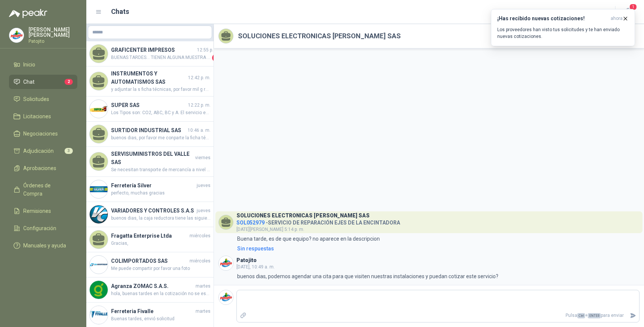  I want to click on a: GRAFICENTER IMPRESOS12:55 p. m.BUENAS TARDES... TIENEN ALGUNA MUESTRA YA ELABORADA PARA QUE ME LA..., so click(150, 54).